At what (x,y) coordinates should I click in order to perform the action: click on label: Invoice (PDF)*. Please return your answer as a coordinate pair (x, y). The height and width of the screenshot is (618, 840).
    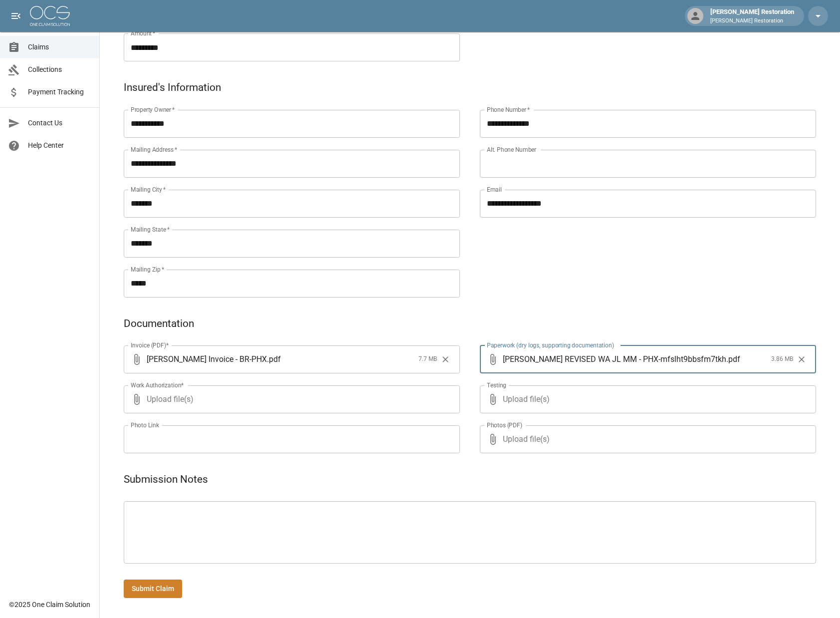
    Looking at the image, I should click on (149, 345).